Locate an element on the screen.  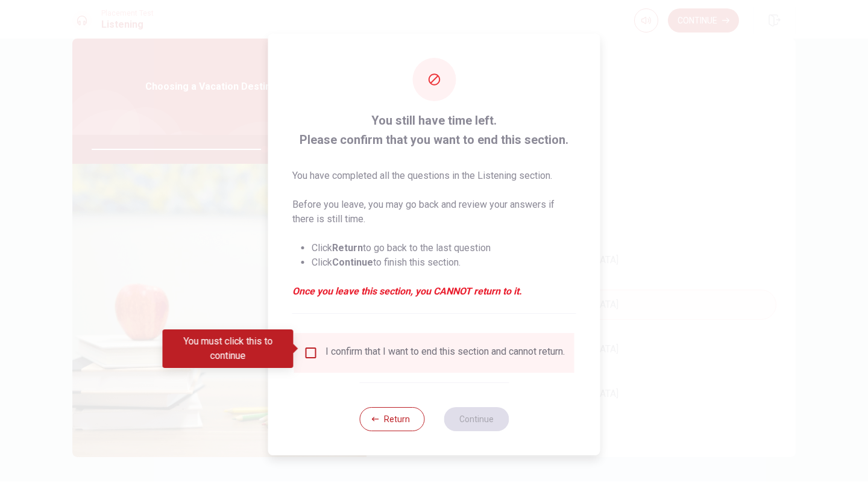
em: Once you leave this section, you CANNOT return to it. is located at coordinates (434, 291).